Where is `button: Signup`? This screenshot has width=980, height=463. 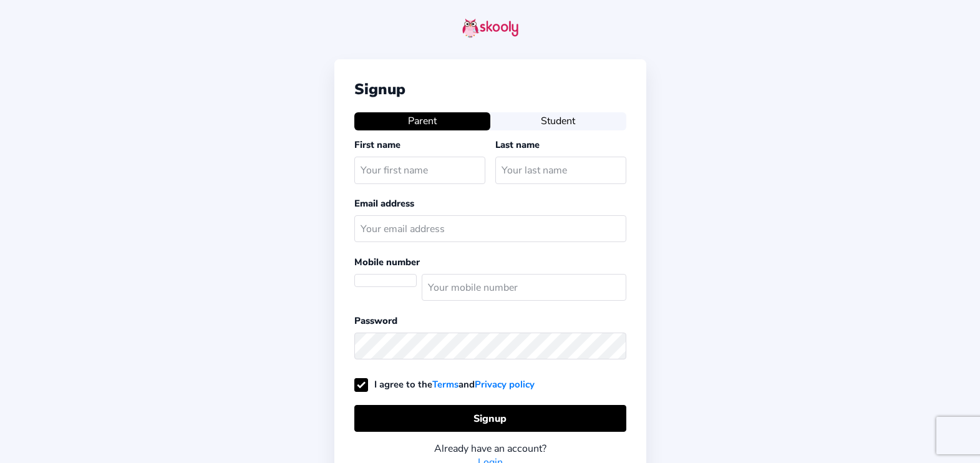 button: Signup is located at coordinates (491, 418).